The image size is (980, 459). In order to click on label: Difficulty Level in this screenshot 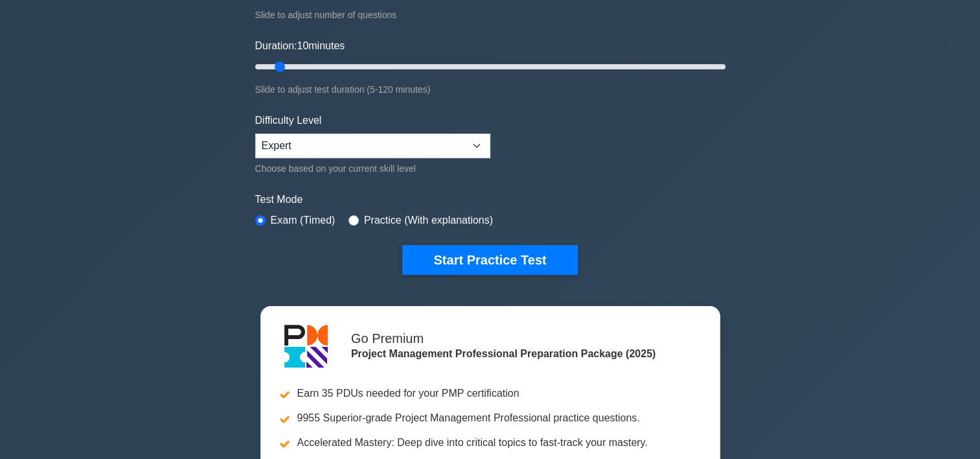, I will do `click(288, 120)`.